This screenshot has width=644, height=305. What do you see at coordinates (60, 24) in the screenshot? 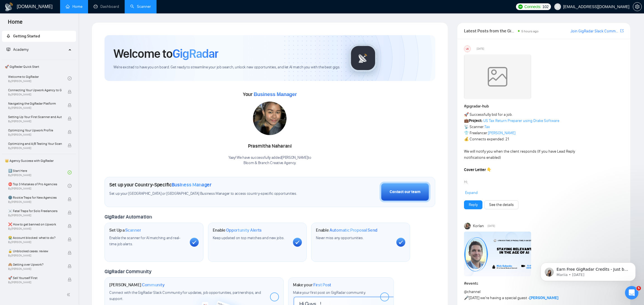
I see `p: Message from Mariia, sent 2w ago` at bounding box center [60, 24].